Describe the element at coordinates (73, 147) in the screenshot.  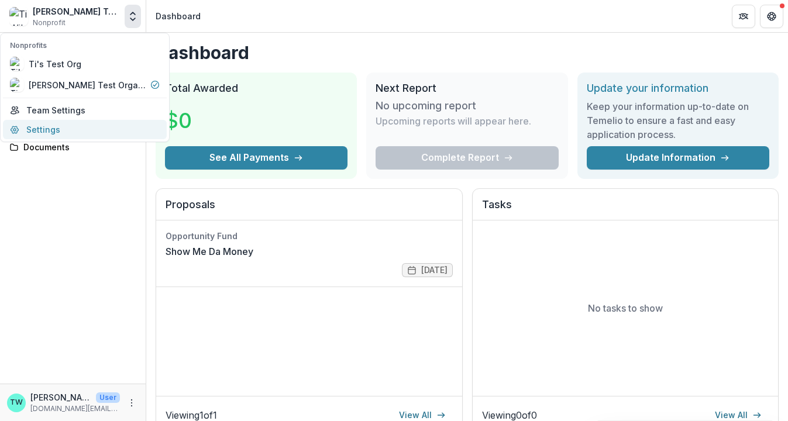
I see `a: Documents` at that location.